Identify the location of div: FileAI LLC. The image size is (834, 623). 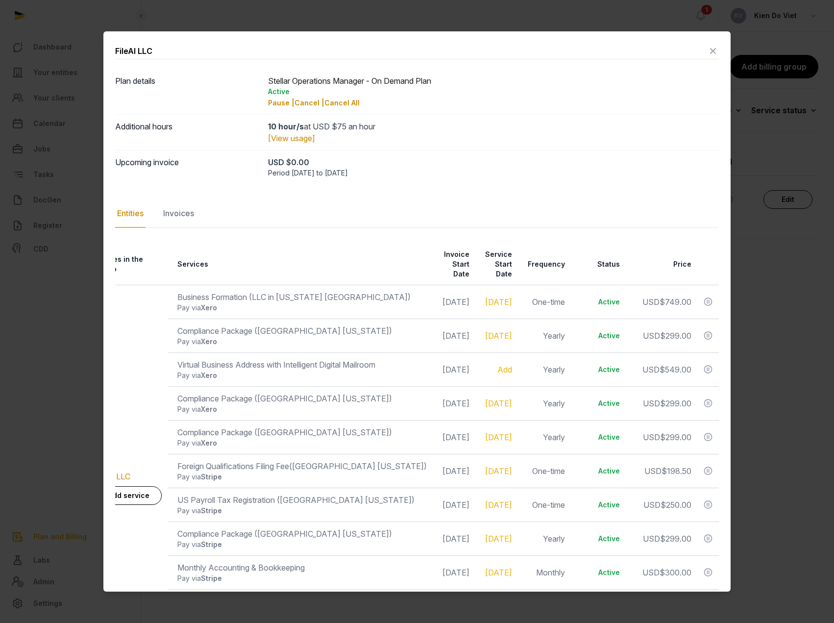
(134, 51).